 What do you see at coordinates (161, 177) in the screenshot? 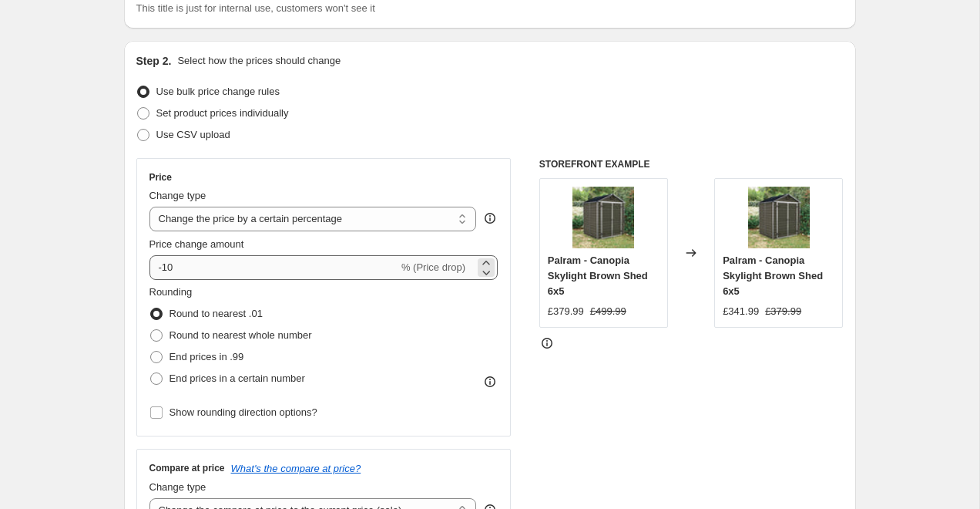
I see `h3: Price` at bounding box center [161, 177].